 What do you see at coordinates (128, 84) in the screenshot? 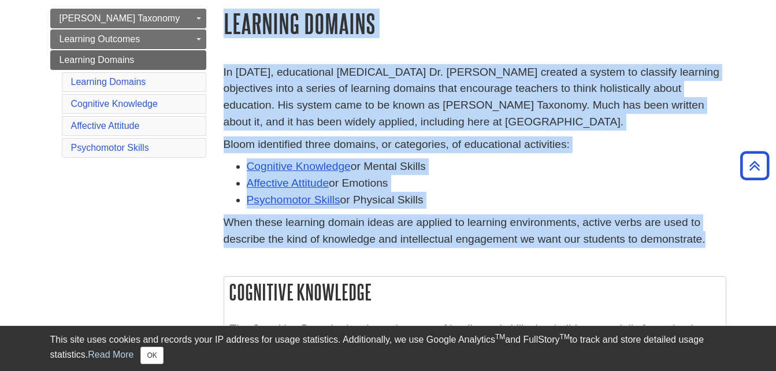
I see `div: Guide Page Menu` at bounding box center [128, 84].